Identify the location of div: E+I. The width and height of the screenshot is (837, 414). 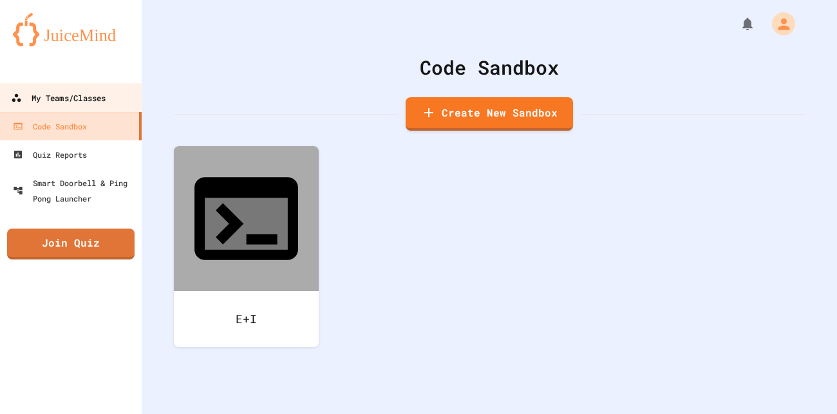
(246, 319).